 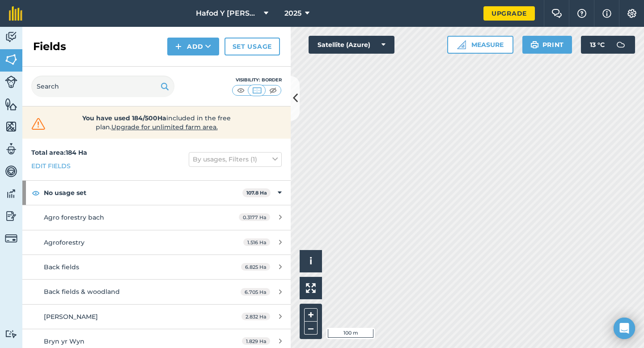 I want to click on span: i, so click(x=310, y=261).